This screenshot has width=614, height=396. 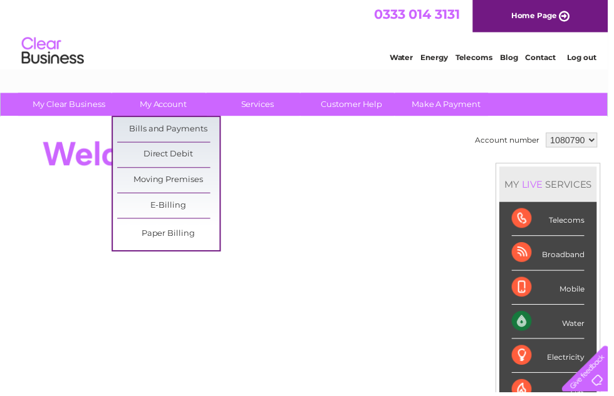 What do you see at coordinates (170, 182) in the screenshot?
I see `a: Moving Premises` at bounding box center [170, 182].